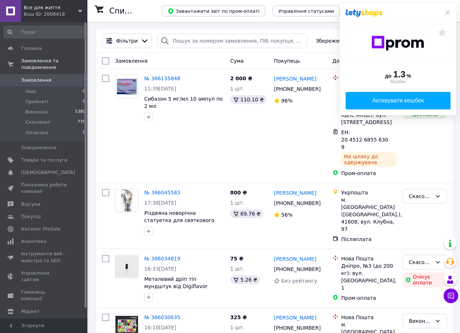  What do you see at coordinates (54, 64) in the screenshot?
I see `span: Замовлення та повідомлення` at bounding box center [54, 64].